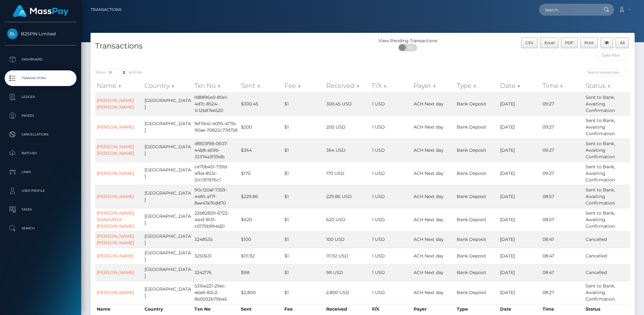  What do you see at coordinates (40, 134) in the screenshot?
I see `p: Cancellations` at bounding box center [40, 134].